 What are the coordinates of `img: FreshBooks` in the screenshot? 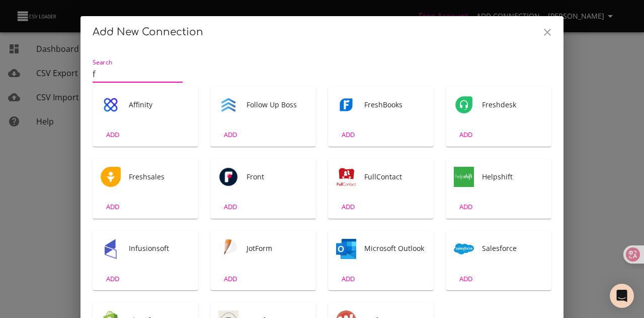 It's located at (347, 105).